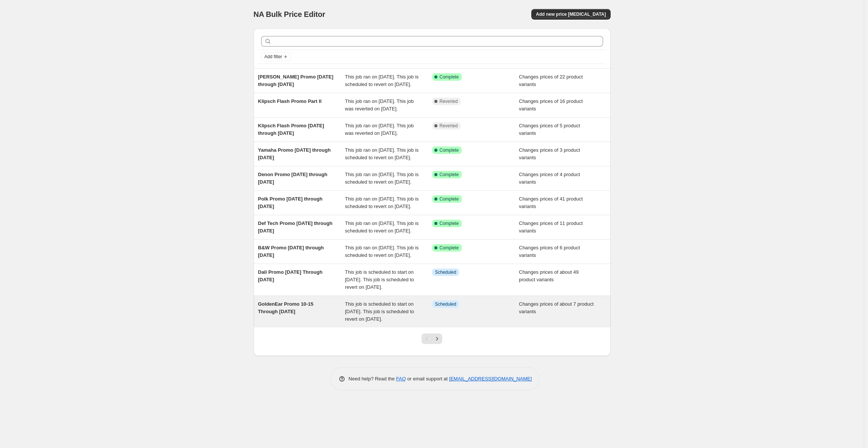 The image size is (868, 448). I want to click on span: Need help? Read the, so click(373, 378).